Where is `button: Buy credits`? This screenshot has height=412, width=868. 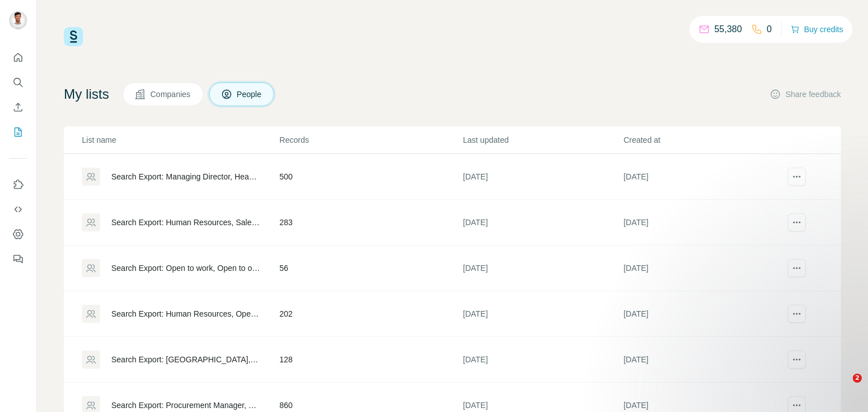 button: Buy credits is located at coordinates (816, 29).